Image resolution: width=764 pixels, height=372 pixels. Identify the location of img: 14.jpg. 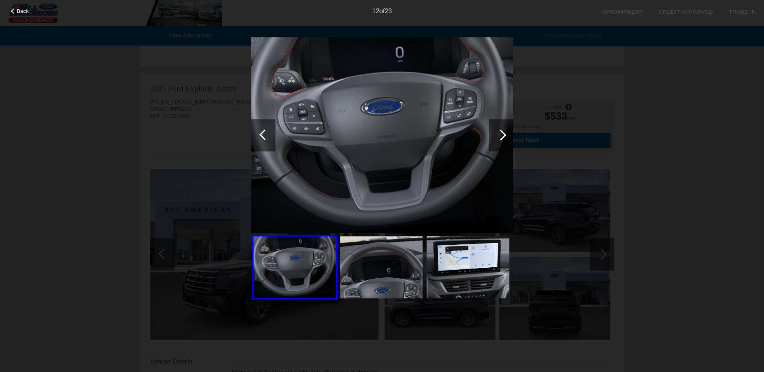
(468, 267).